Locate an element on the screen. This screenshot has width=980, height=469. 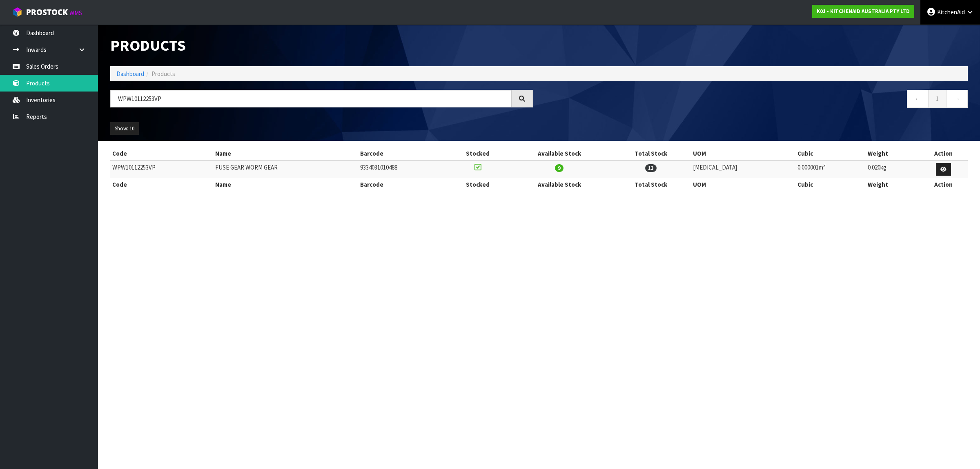
span: KitchenAid is located at coordinates (951, 12).